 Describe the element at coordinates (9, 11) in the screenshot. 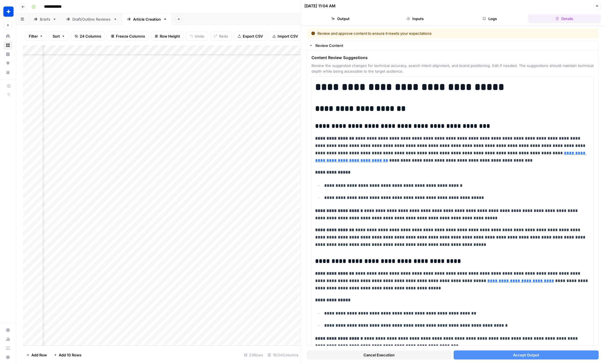

I see `img: Wiz Logo` at that location.